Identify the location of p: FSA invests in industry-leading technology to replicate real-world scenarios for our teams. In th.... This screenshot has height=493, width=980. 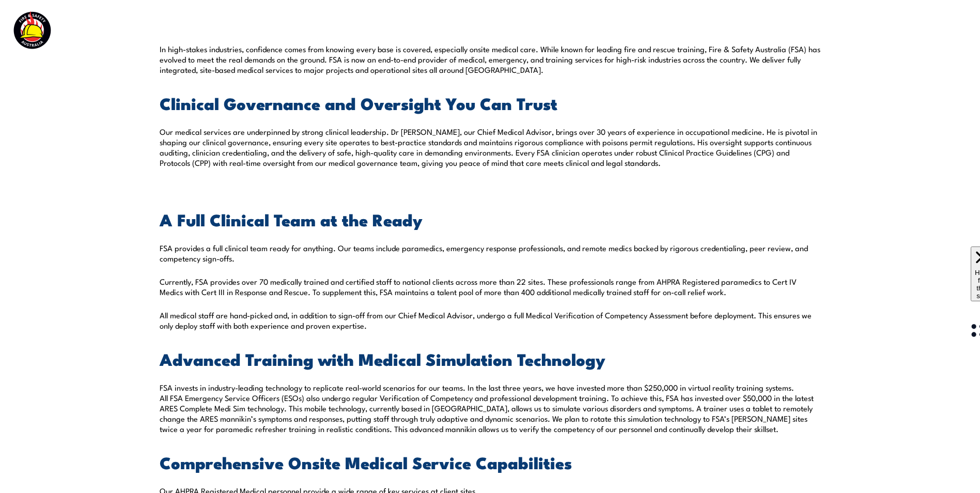
(490, 408).